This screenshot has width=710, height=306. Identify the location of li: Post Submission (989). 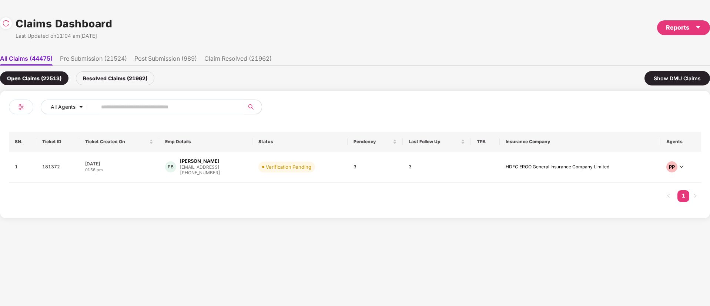
(165, 60).